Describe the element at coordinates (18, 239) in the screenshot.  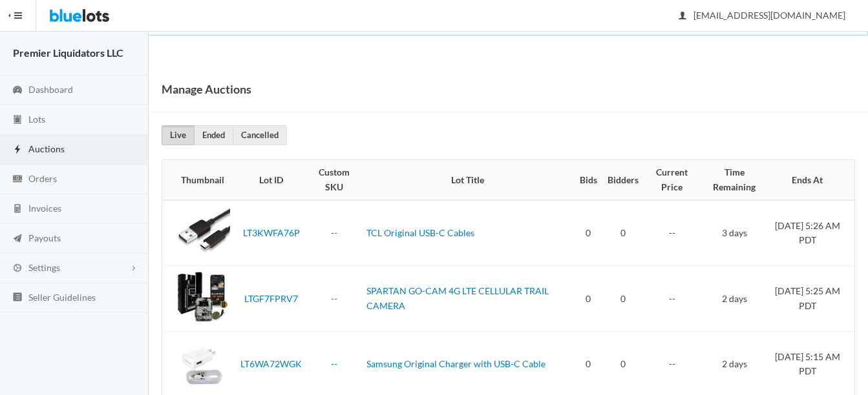
I see `ion-icon: paper plane` at that location.